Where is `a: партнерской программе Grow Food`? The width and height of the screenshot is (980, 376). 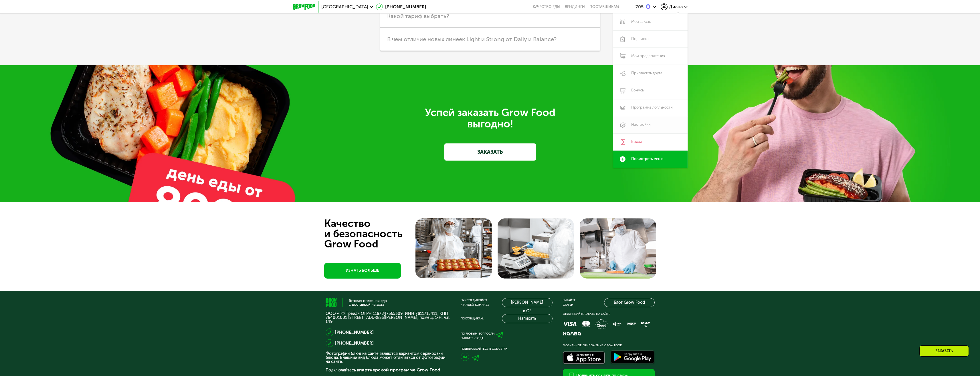 a: партнерской программе Grow Food is located at coordinates (400, 370).